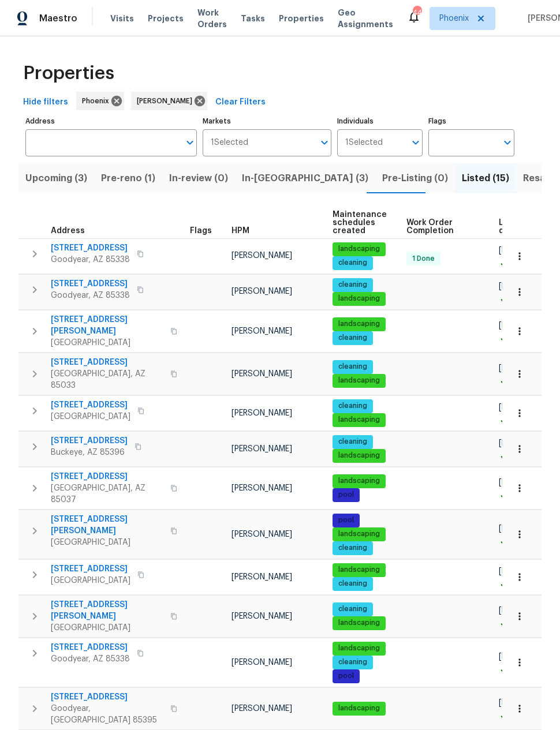 The image size is (560, 730). I want to click on span: HPM, so click(240, 231).